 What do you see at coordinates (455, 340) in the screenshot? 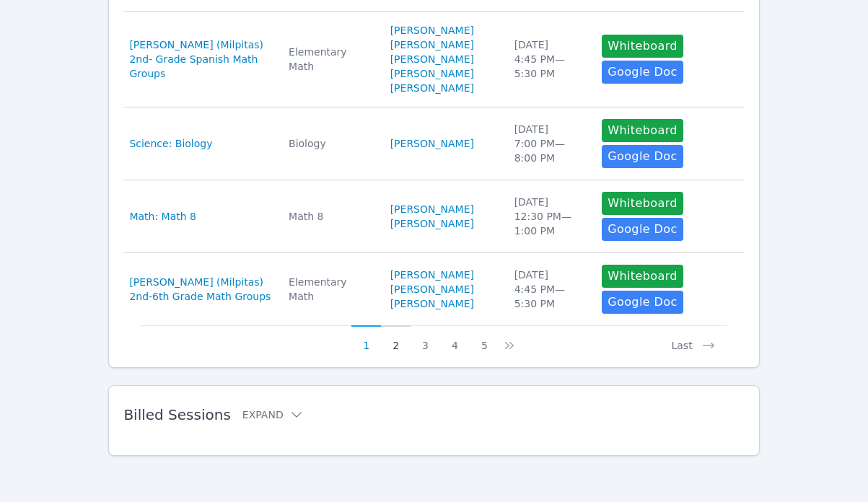
I see `button: 4` at bounding box center [455, 340].